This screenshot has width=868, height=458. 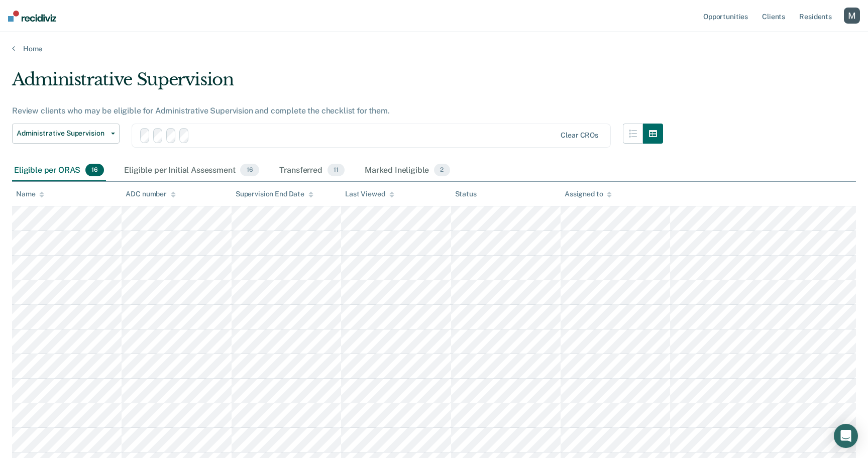 I want to click on button: Administrative Supervision, so click(x=66, y=134).